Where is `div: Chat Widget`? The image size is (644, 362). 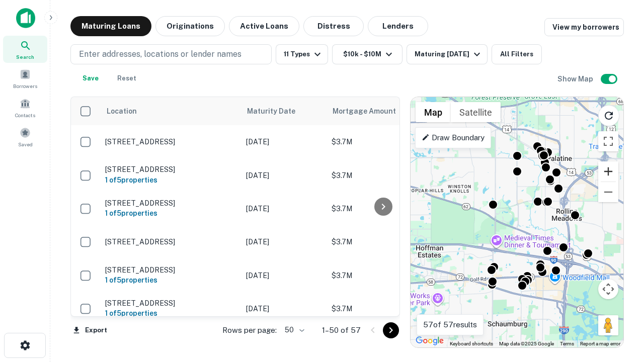 div: Chat Widget is located at coordinates (619, 273).